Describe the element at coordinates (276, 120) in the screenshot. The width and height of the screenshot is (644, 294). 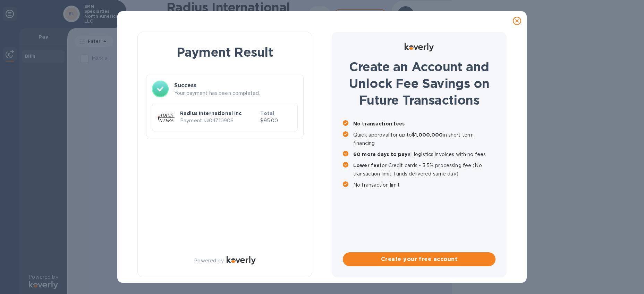
I see `p: $95.00` at that location.